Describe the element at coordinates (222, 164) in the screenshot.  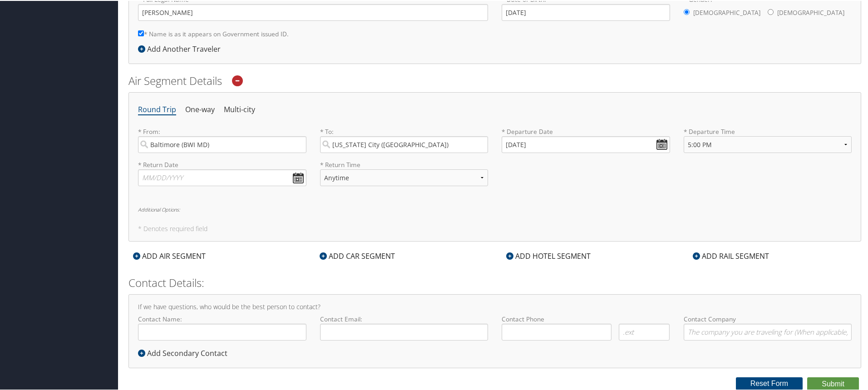
I see `label: * Return Date` at that location.